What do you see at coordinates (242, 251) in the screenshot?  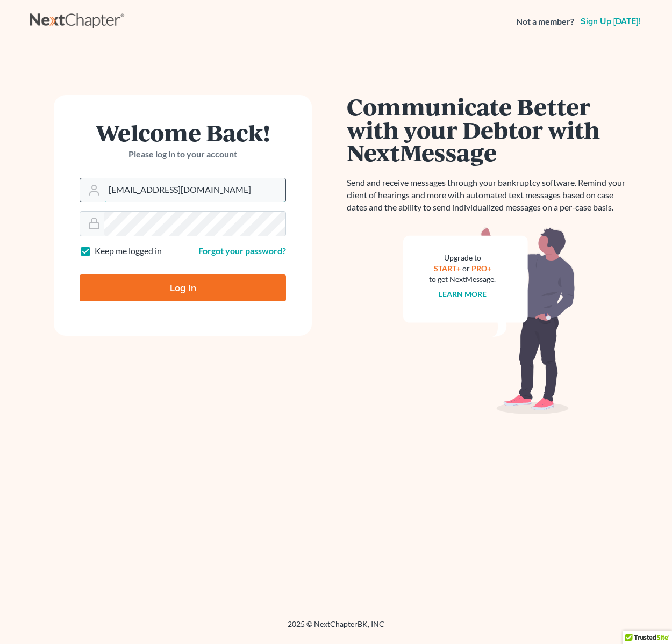 I see `a: Forgot your password?` at bounding box center [242, 251].